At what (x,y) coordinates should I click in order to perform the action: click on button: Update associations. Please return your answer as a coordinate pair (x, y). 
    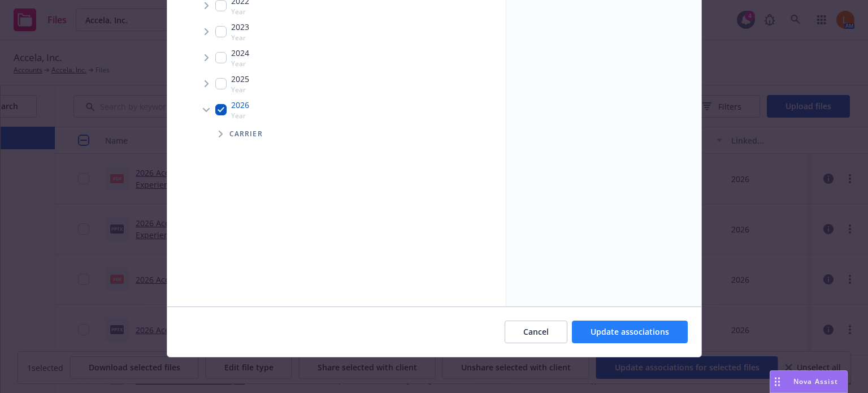
    Looking at the image, I should click on (629, 332).